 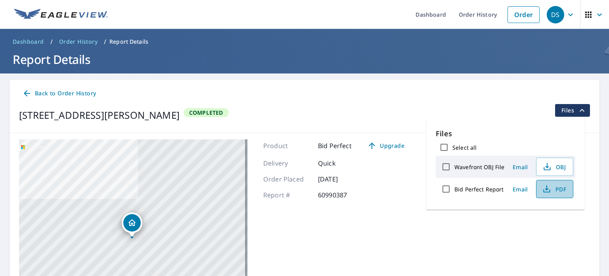 What do you see at coordinates (386, 145) in the screenshot?
I see `span: Upgrade` at bounding box center [386, 145].